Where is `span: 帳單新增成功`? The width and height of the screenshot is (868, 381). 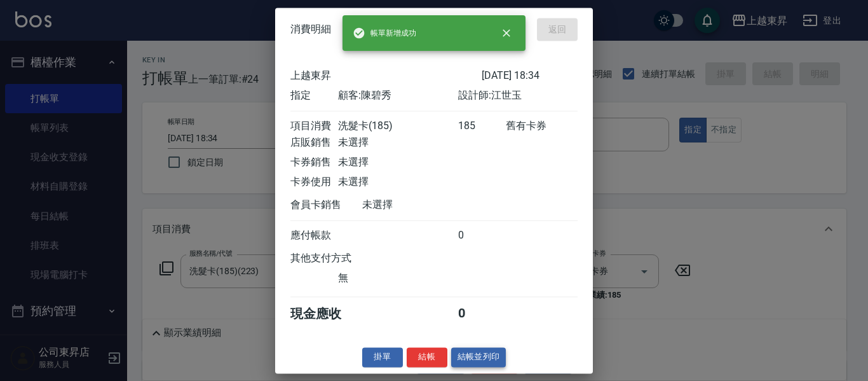 span: 帳單新增成功 is located at coordinates (384, 33).